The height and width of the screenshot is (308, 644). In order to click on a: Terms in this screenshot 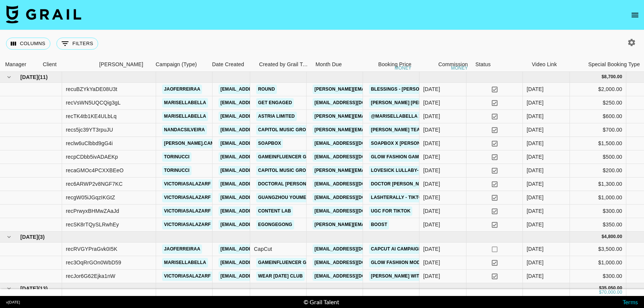, I will do `click(630, 301)`.